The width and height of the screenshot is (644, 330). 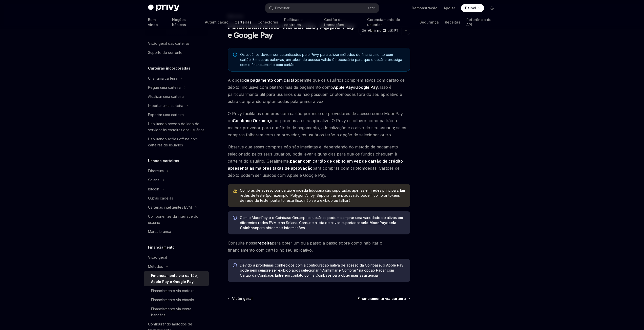 I want to click on font: Políticas e controles, so click(x=293, y=22).